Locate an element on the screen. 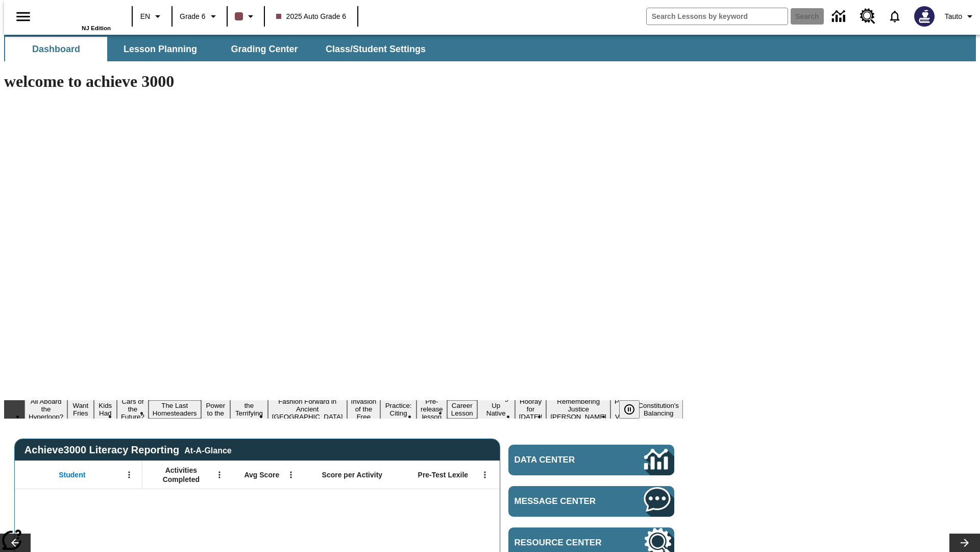  button: Slide 11 Pre-release lesson is located at coordinates (432, 409).